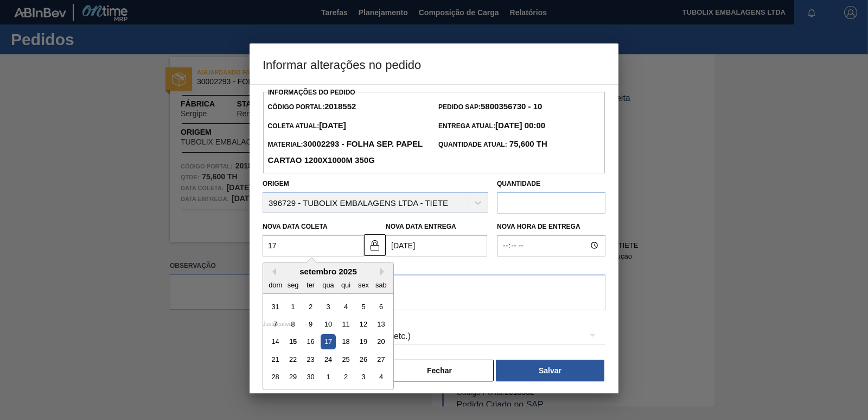 Image resolution: width=868 pixels, height=420 pixels. Describe the element at coordinates (346, 341) in the screenshot. I see `div: Choose quinta-feira, 18 de setembro de 2025` at that location.